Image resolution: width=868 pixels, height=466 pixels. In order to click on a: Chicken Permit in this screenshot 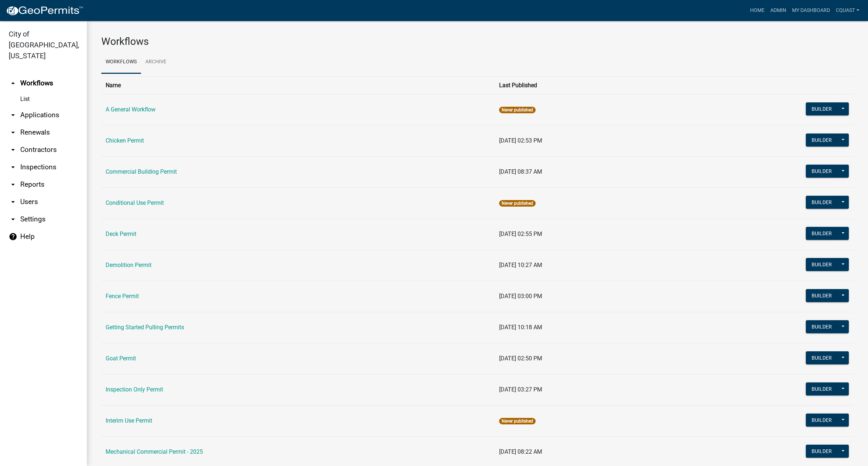, I will do `click(125, 141)`.